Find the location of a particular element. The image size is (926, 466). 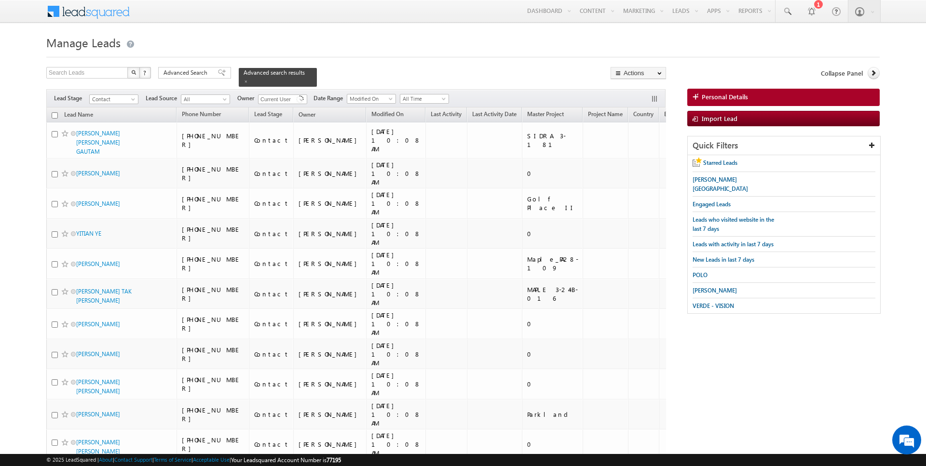

a: About is located at coordinates (106, 460).